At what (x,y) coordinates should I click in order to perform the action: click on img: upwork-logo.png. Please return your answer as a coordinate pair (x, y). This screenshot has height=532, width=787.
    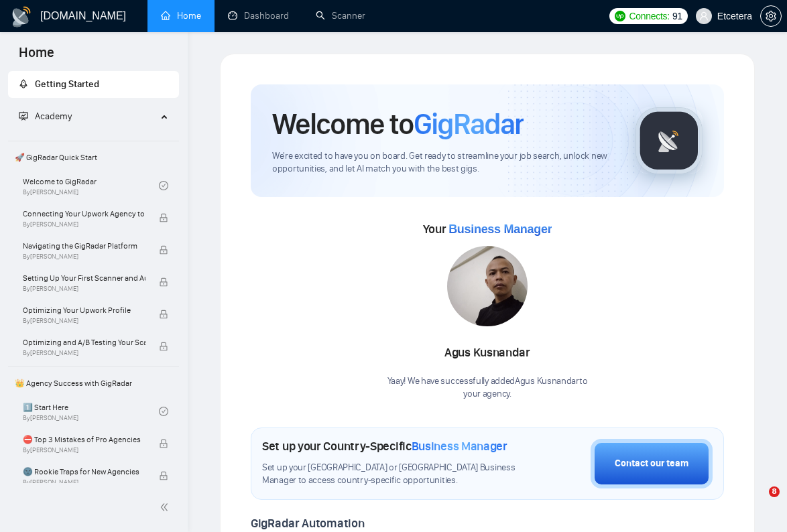
    Looking at the image, I should click on (620, 16).